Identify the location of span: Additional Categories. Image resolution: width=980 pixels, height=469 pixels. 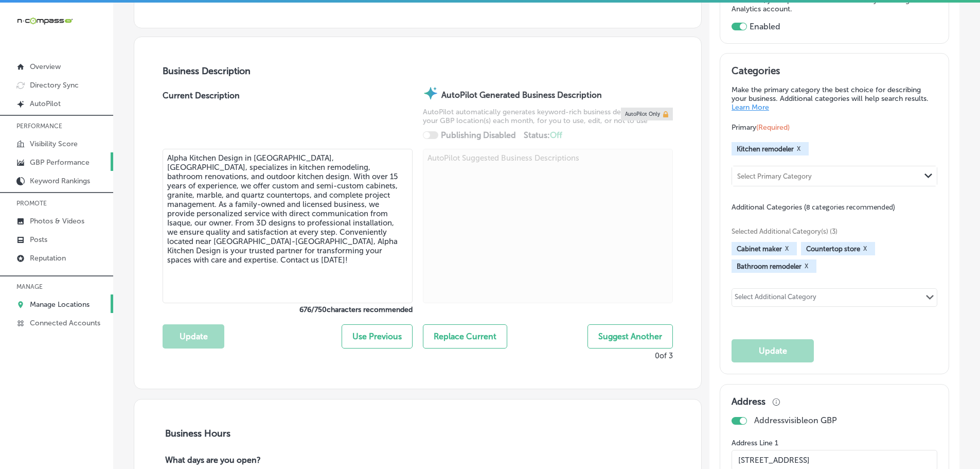
(813, 207).